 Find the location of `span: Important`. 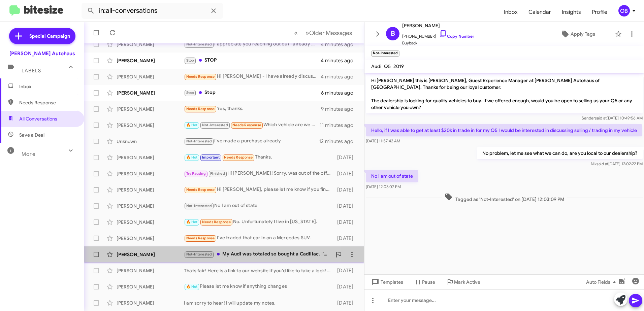

span: Important is located at coordinates (211, 157).